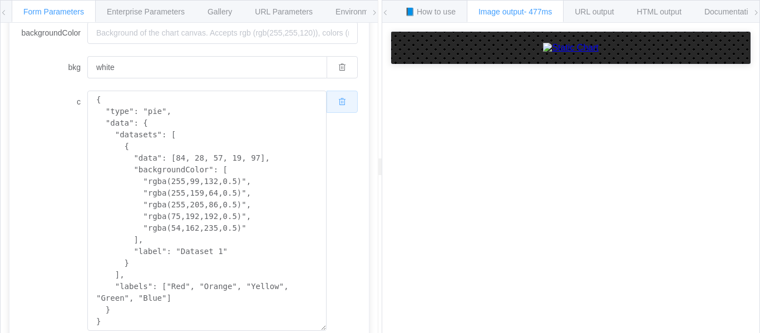 The height and width of the screenshot is (333, 760). Describe the element at coordinates (571, 48) in the screenshot. I see `img: Static Chart` at that location.